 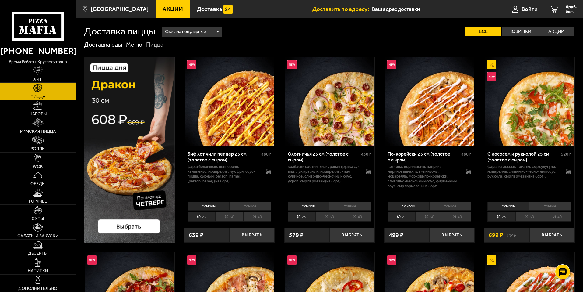 I want to click on a: НовинкаПо-корейски 25 см (толстое с сыром), so click(x=430, y=102).